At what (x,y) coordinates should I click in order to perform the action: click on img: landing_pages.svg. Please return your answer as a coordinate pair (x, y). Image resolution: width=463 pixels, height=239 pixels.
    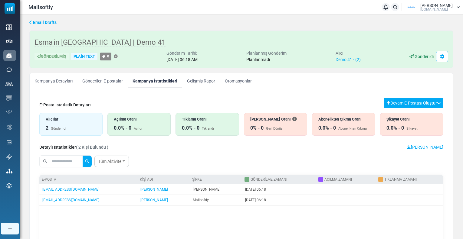
    Looking at the image, I should click on (9, 142).